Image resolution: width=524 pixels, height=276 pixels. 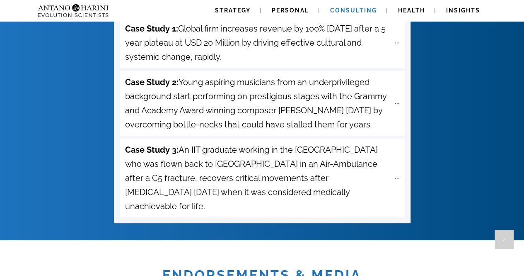 What do you see at coordinates (152, 82) in the screenshot?
I see `strong: Case Study 2:` at bounding box center [152, 82].